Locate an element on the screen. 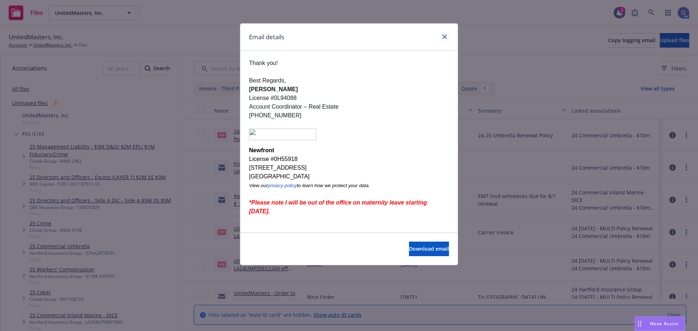 This screenshot has width=698, height=331. span: License #0H55918 is located at coordinates (273, 159).